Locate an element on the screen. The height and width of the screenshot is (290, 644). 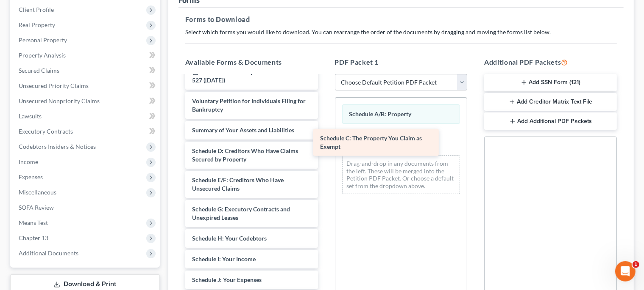
span: Additional Documents is located at coordinates (49, 253).